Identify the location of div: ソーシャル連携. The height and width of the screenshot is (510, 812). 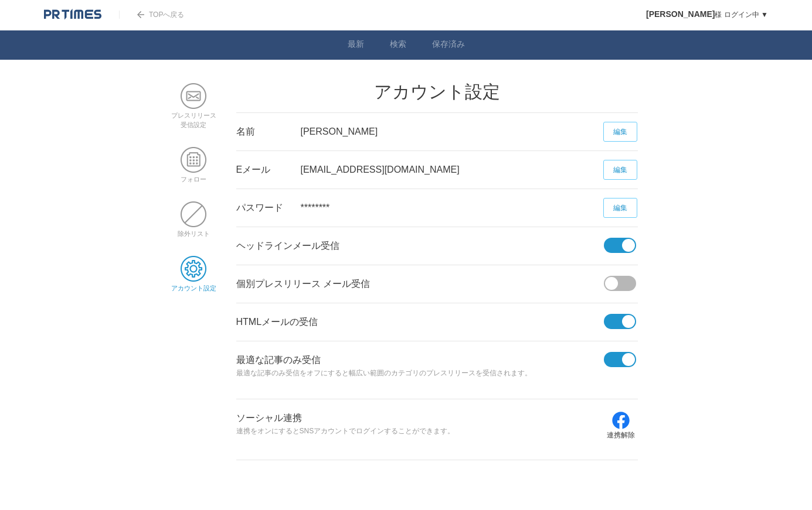
(420, 429).